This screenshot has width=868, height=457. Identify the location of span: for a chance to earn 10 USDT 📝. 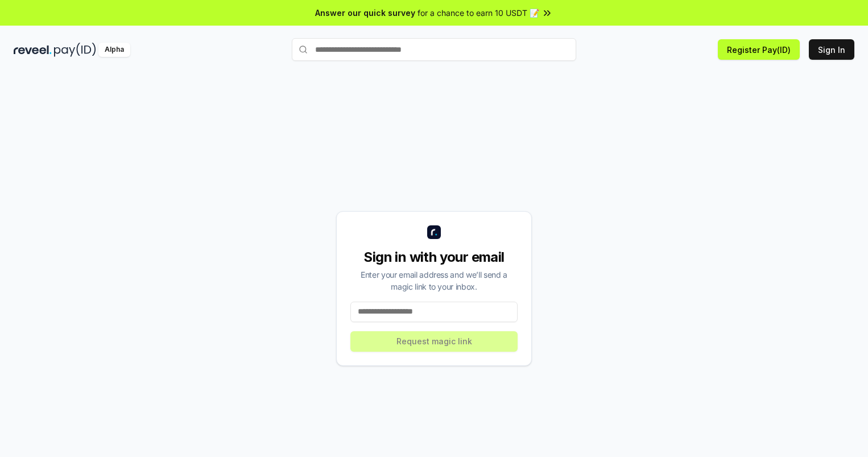
(479, 13).